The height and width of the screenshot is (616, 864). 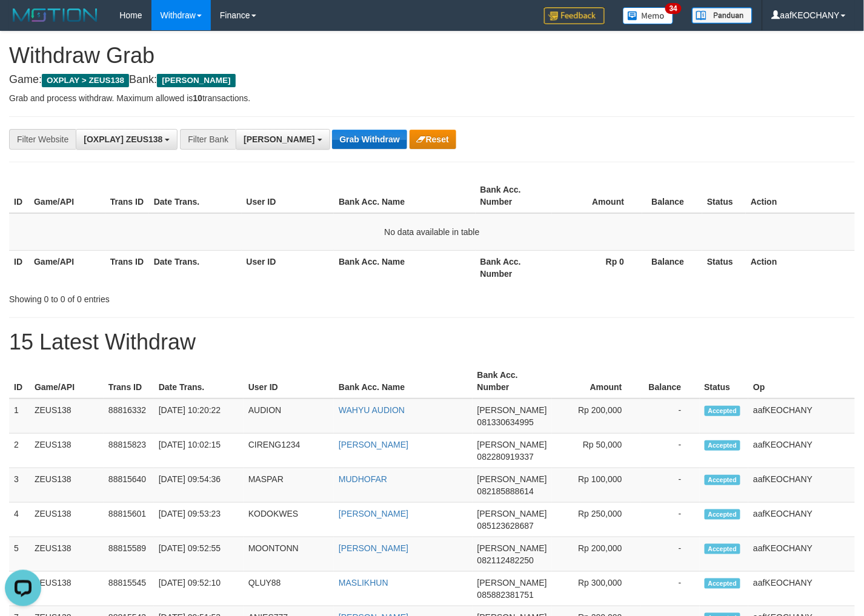 What do you see at coordinates (432, 139) in the screenshot?
I see `button: Reset` at bounding box center [432, 139].